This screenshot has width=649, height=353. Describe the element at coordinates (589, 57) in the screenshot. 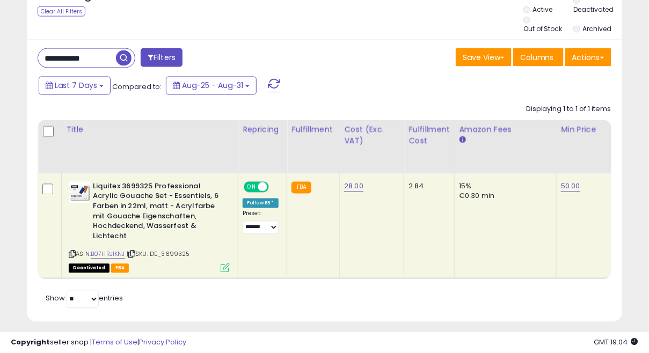

I see `button: Actions` at that location.